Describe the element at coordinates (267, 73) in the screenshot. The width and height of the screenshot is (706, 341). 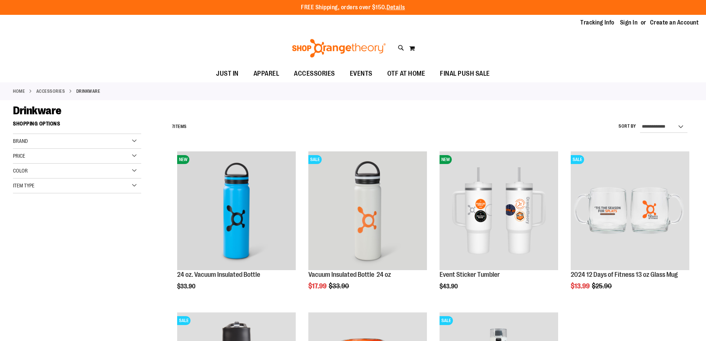
I see `span: APPAREL` at that location.